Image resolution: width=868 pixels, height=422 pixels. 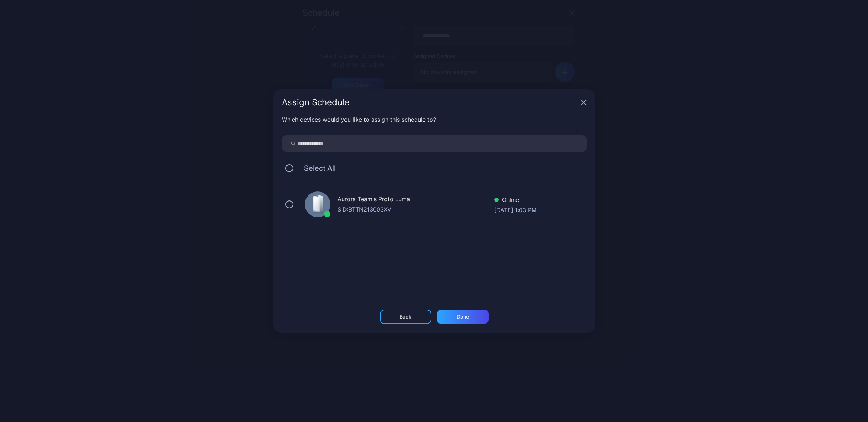 I want to click on div: Online, so click(x=516, y=200).